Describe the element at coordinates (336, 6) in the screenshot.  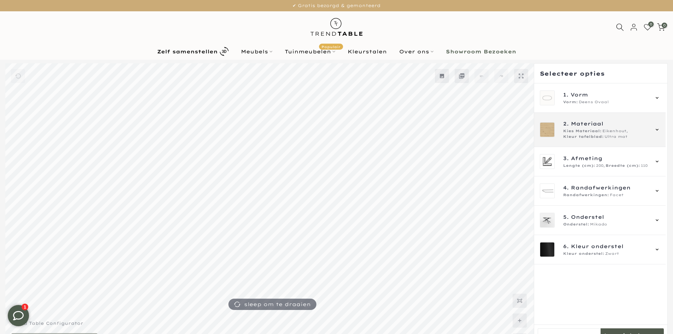
I see `p: ✔ Gratis bezorgd & gemonteerd` at that location.